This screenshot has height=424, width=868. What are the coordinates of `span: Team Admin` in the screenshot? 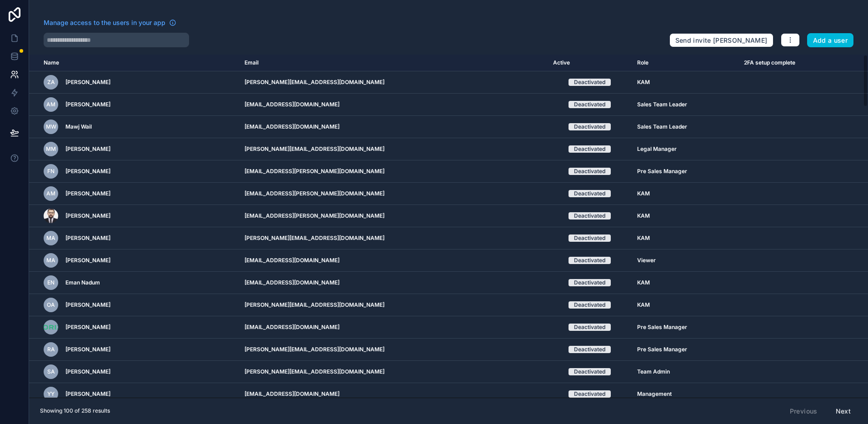 It's located at (653, 372).